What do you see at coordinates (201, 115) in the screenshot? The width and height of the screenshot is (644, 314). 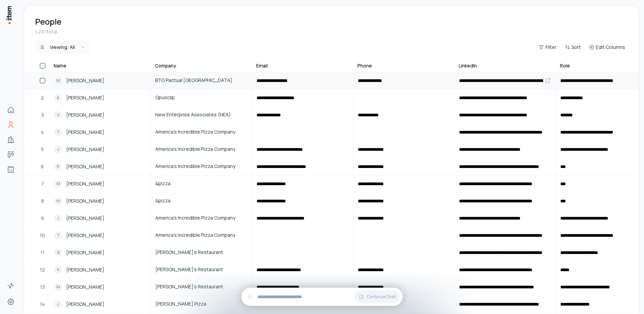 I see `span: New Enterprise Associates (NEA)` at bounding box center [201, 115].